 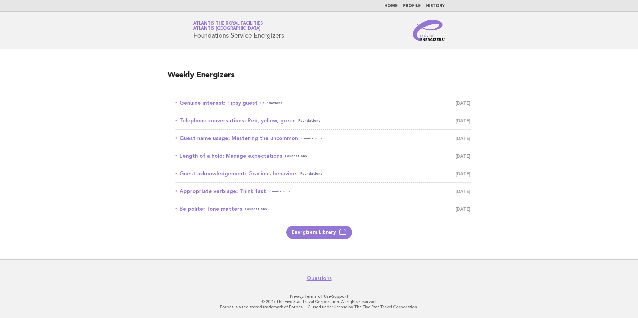 What do you see at coordinates (319, 279) in the screenshot?
I see `a: Questions` at bounding box center [319, 279].